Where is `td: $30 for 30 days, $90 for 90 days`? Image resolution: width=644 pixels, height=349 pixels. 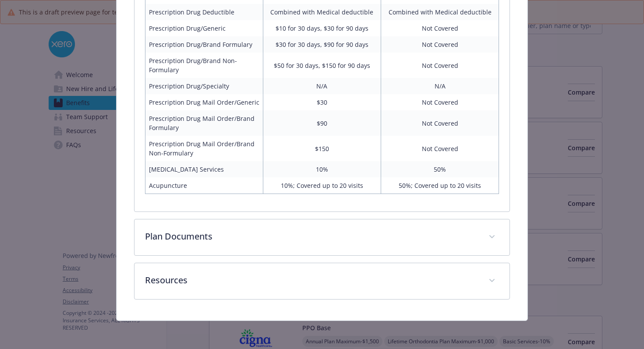 td: $30 for 30 days, $90 for 90 days is located at coordinates (322, 44).